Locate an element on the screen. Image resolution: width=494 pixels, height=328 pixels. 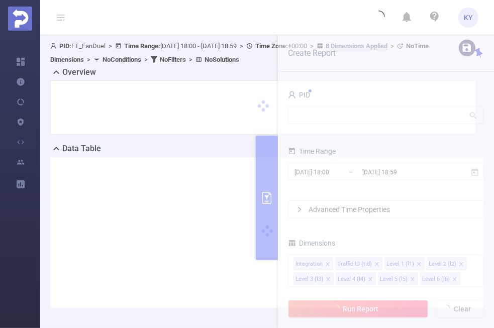
u: 8 Dimensions Applied is located at coordinates (357, 46).